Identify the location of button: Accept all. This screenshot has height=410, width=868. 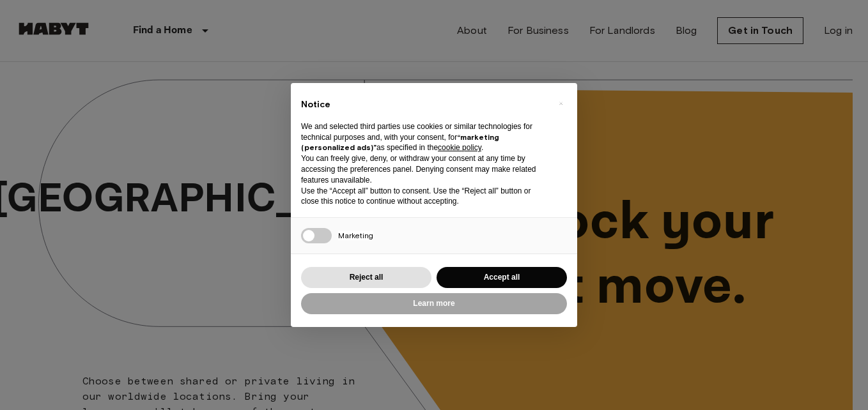
(502, 277).